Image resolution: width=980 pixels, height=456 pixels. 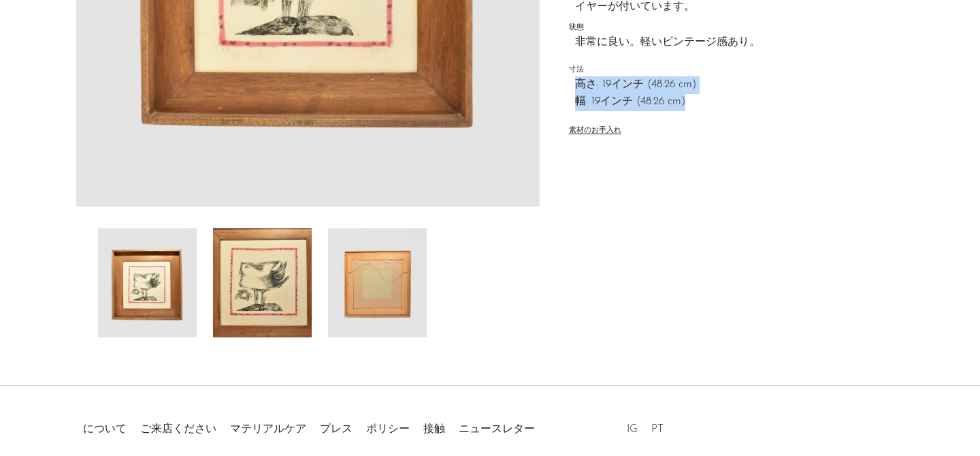 What do you see at coordinates (309, 426) in the screenshot?
I see `ul: クイックリンク` at bounding box center [309, 426].